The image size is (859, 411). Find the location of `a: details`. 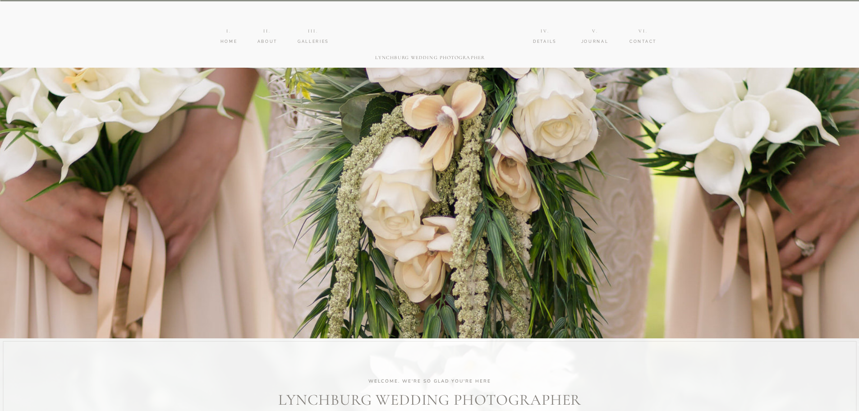

a: details is located at coordinates (545, 42).